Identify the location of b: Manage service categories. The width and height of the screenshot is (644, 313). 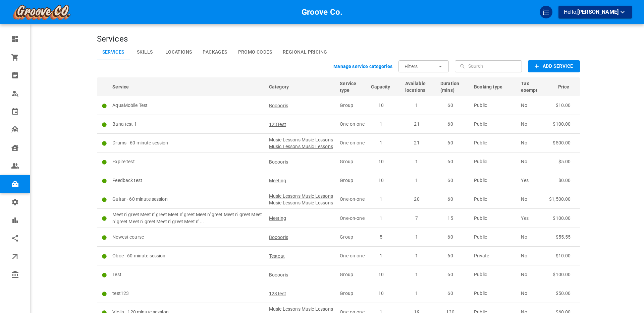
(363, 66).